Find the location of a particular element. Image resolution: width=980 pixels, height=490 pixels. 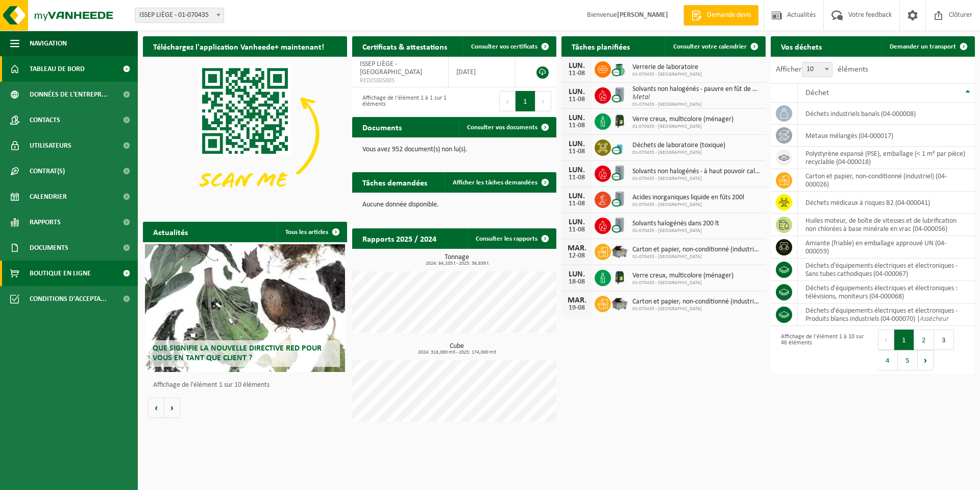

i: Assécheur is located at coordinates (934, 319).